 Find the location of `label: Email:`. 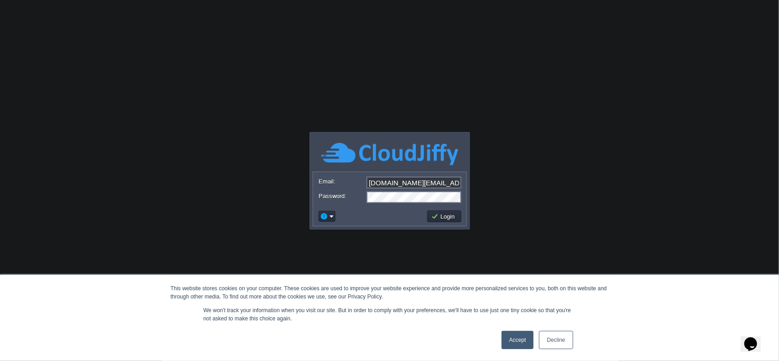

label: Email: is located at coordinates (342, 181).